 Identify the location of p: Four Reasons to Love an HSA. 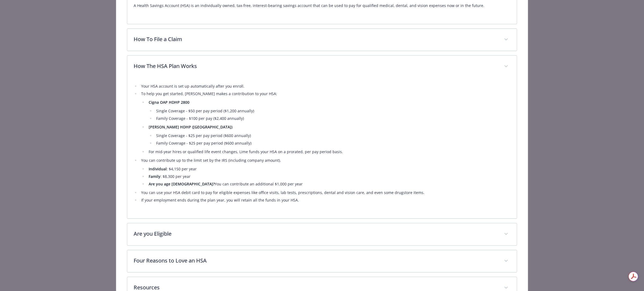
(316, 260).